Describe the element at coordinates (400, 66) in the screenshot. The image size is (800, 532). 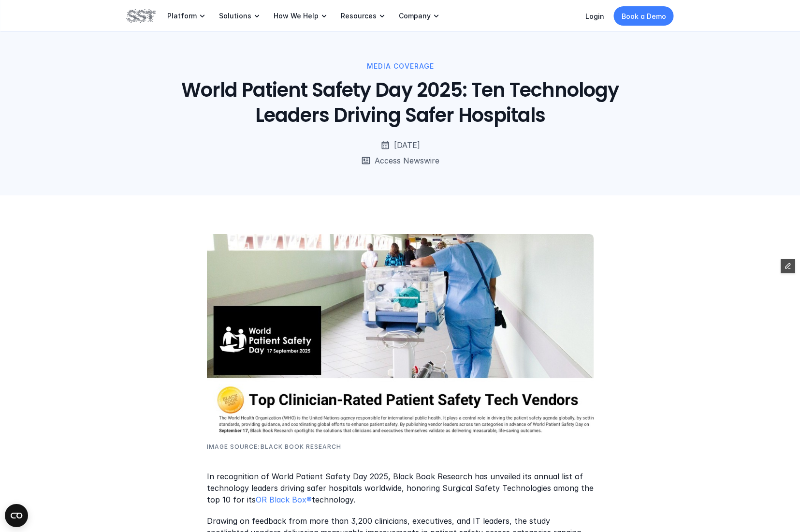
I see `p: Media Coverage` at that location.